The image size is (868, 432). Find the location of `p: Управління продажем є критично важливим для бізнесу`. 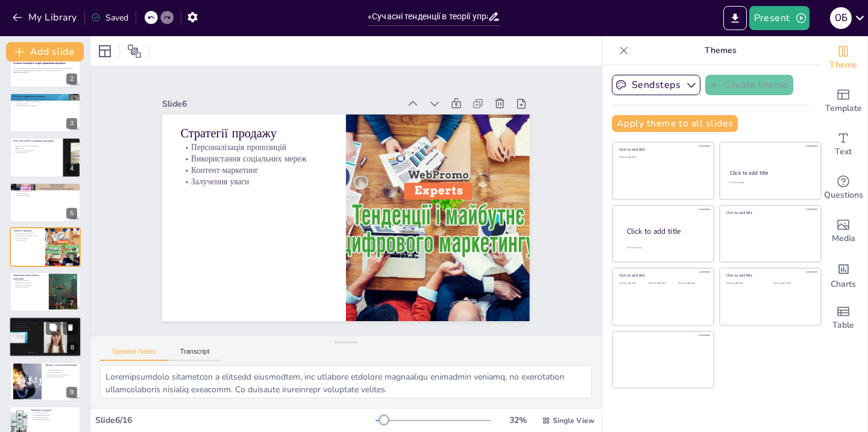

p: Управління продажем є критично важливим для бізнесу is located at coordinates (45, 99).